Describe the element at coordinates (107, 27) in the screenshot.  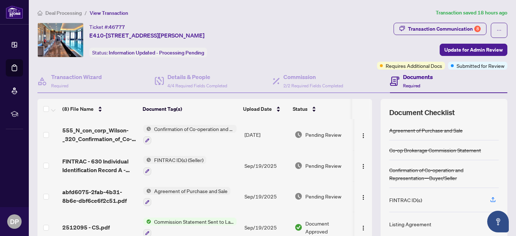
I see `div: Ticket #:` at that location.